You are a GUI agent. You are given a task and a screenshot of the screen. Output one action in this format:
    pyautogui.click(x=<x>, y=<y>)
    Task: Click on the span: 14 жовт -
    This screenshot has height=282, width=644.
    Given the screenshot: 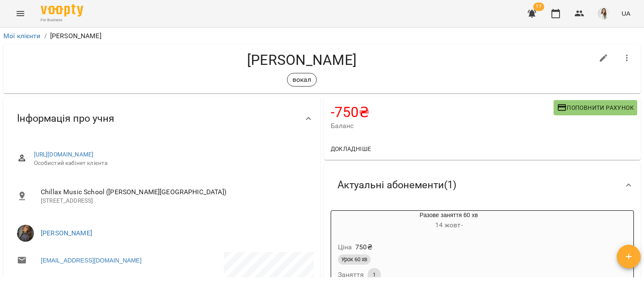 What is the action you would take?
    pyautogui.click(x=449, y=224)
    